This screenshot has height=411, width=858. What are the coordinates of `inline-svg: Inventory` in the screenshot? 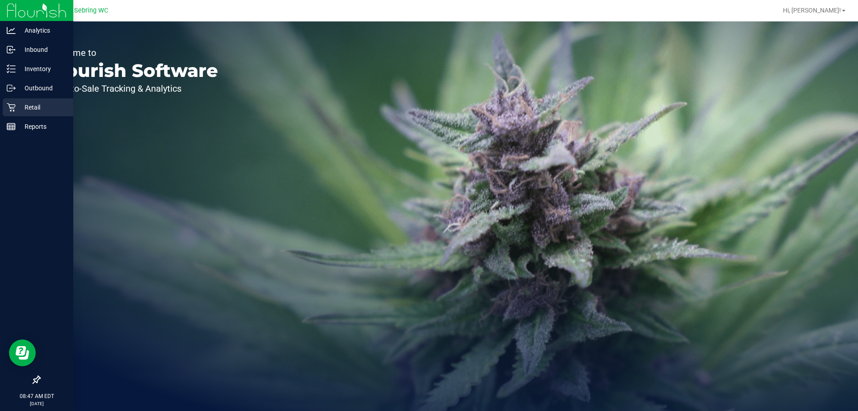 It's located at (11, 69).